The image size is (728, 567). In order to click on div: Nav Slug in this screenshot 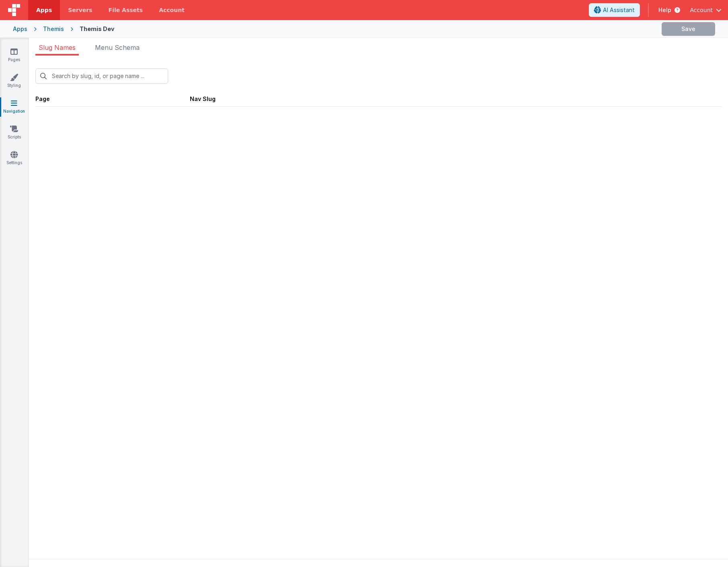, I will do `click(203, 99)`.